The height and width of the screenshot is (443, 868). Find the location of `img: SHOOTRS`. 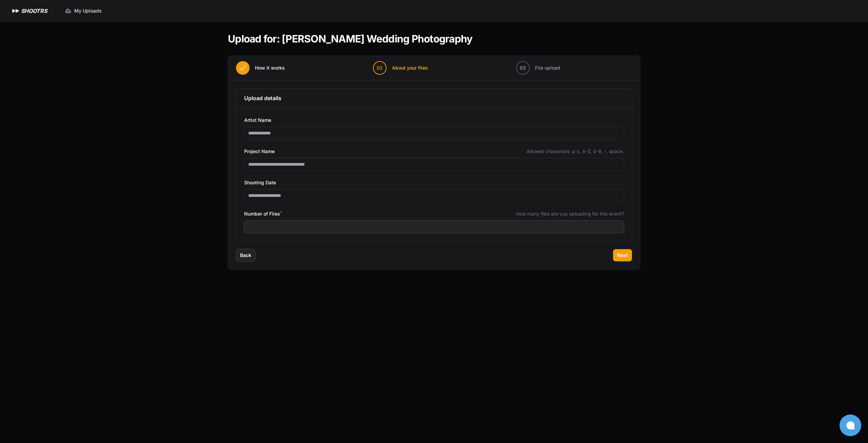

img: SHOOTRS is located at coordinates (16, 11).